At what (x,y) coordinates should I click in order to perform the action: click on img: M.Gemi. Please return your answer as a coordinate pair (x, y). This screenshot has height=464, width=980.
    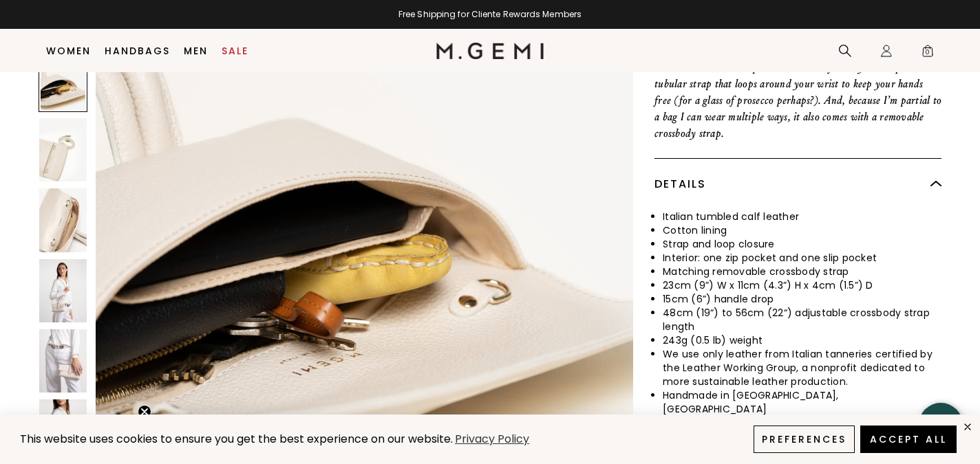
    Looking at the image, I should click on (490, 51).